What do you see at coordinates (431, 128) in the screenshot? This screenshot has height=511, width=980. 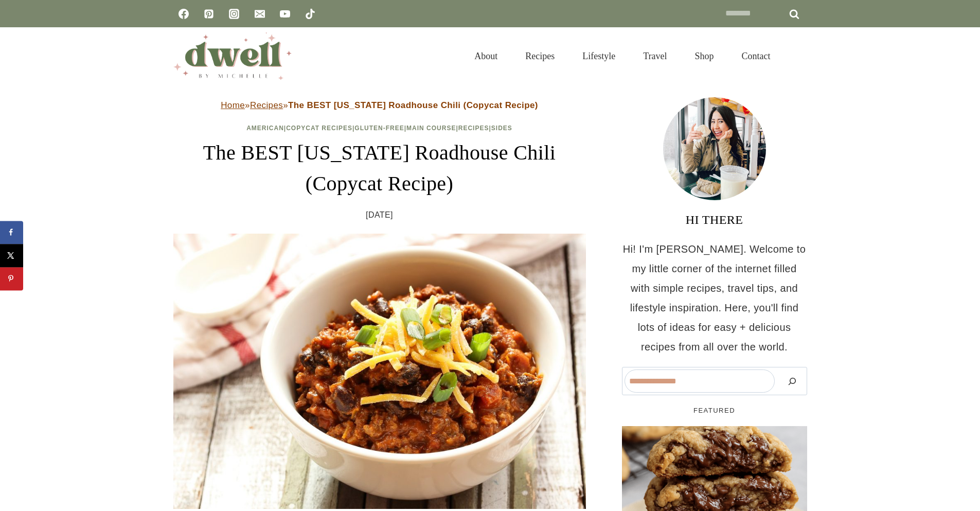 I see `a: Main Course` at bounding box center [431, 128].